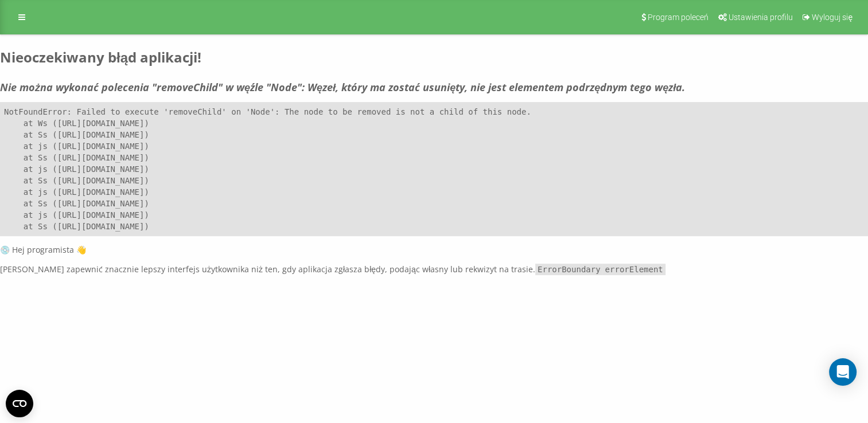  I want to click on span: Program poleceń, so click(678, 17).